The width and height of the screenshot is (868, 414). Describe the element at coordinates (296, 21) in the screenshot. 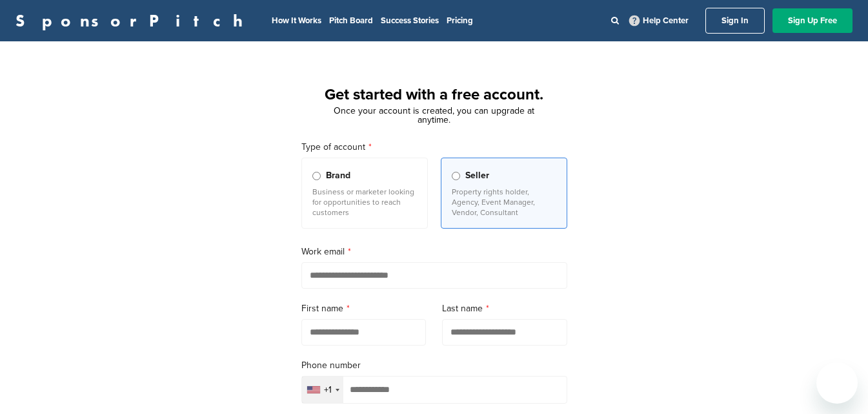

I see `a: How It Works` at that location.